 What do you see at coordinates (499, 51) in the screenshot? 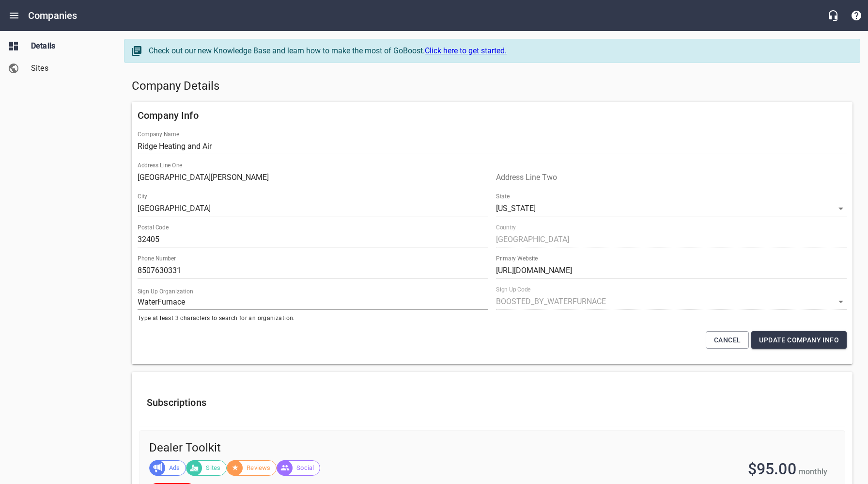
I see `div: Check out our new Knowledge Base and learn how to make the most of GoBoost.` at bounding box center [499, 51].